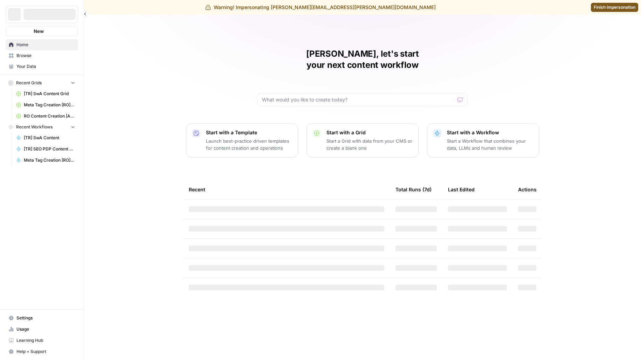 The width and height of the screenshot is (641, 360). What do you see at coordinates (42, 56) in the screenshot?
I see `a: Browse` at bounding box center [42, 56].